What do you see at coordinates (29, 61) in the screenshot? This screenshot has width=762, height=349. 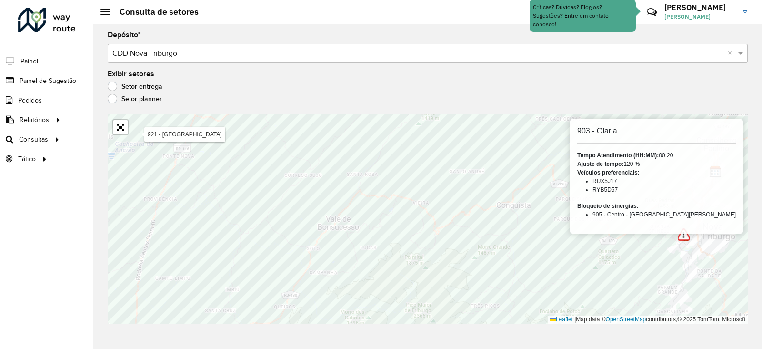 I see `span: Painel` at bounding box center [29, 61].